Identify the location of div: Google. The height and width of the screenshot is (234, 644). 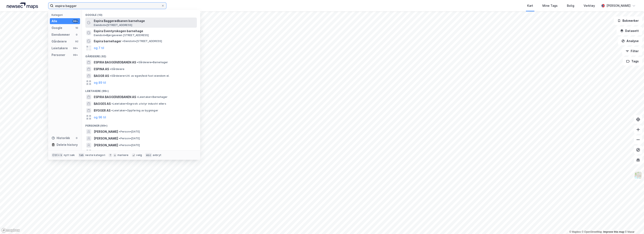
(57, 28).